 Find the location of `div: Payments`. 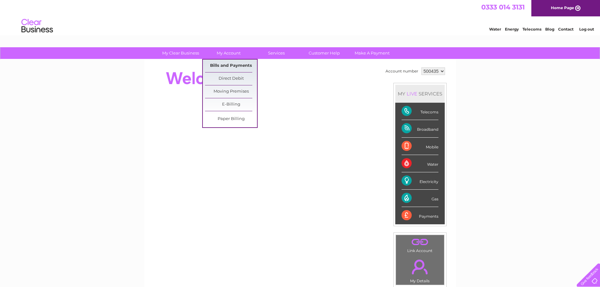

div: Payments is located at coordinates (420, 215).